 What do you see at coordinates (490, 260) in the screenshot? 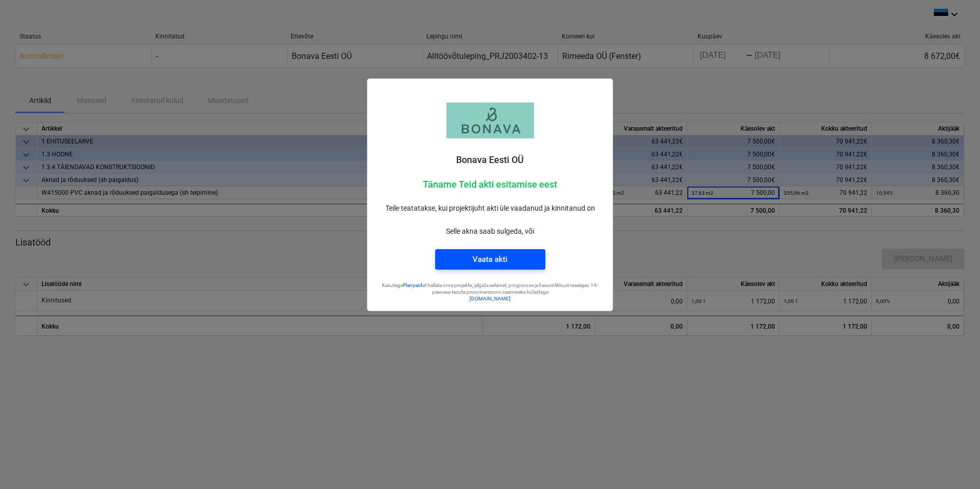
I see `div: Vaata akti` at bounding box center [490, 260].